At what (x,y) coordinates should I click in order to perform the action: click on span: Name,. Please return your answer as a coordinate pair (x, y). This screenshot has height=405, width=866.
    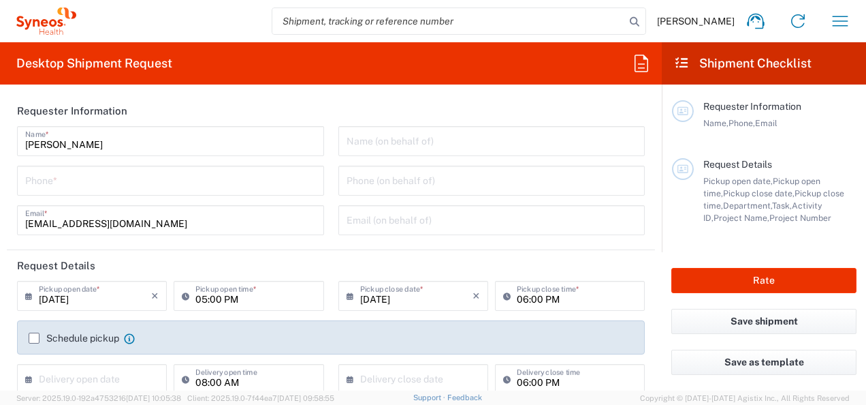
    Looking at the image, I should click on (716, 123).